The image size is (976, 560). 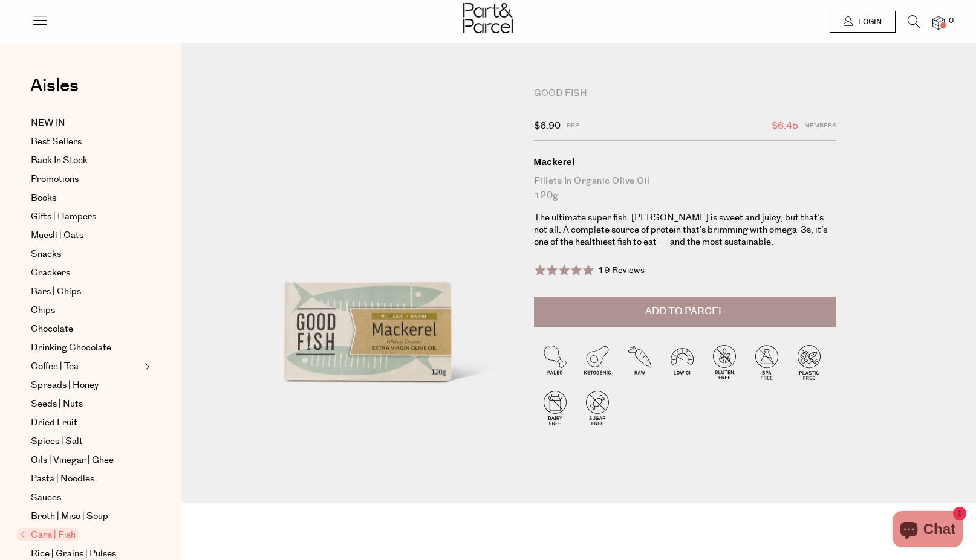 What do you see at coordinates (86, 255) in the screenshot?
I see `a: Snacks` at bounding box center [86, 255].